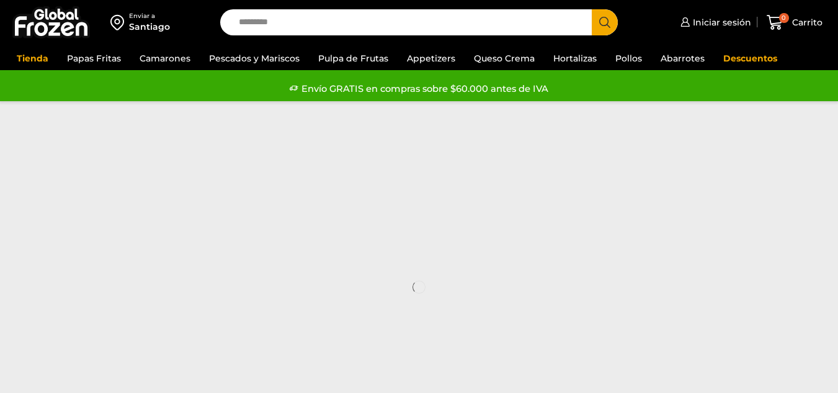  What do you see at coordinates (575, 58) in the screenshot?
I see `a: Hortalizas` at bounding box center [575, 58].